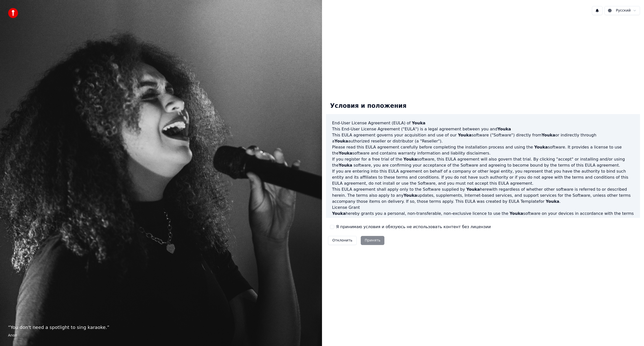 This screenshot has height=346, width=644. Describe the element at coordinates (483, 129) in the screenshot. I see `p: This End-User License Agreement ("EULA") is a legal agreement between you and` at that location.